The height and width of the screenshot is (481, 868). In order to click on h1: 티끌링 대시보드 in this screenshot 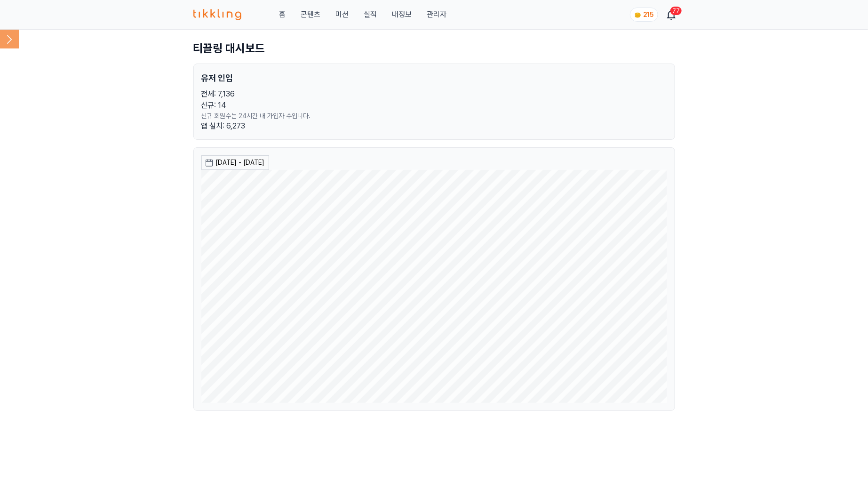, I will do `click(434, 48)`.